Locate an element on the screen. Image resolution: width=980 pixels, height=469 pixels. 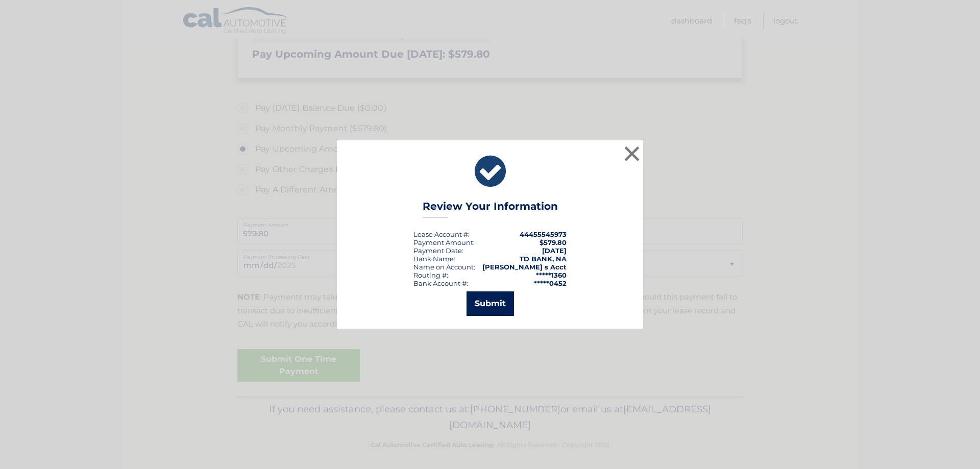
span: $579.80 is located at coordinates (552, 242).